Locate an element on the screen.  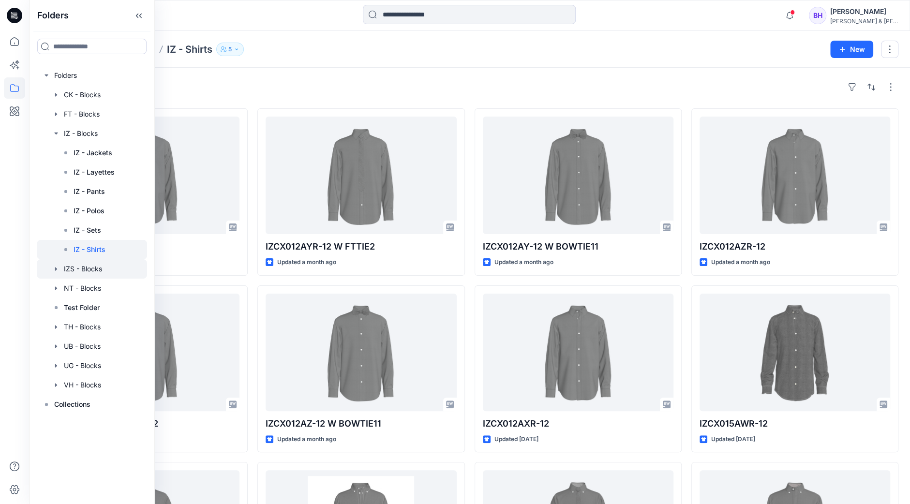
button: 5 is located at coordinates (230, 49).